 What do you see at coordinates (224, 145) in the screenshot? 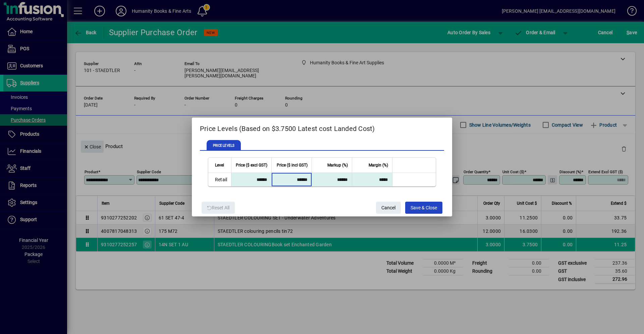
I see `span: PRICE LEVELS` at bounding box center [224, 145].